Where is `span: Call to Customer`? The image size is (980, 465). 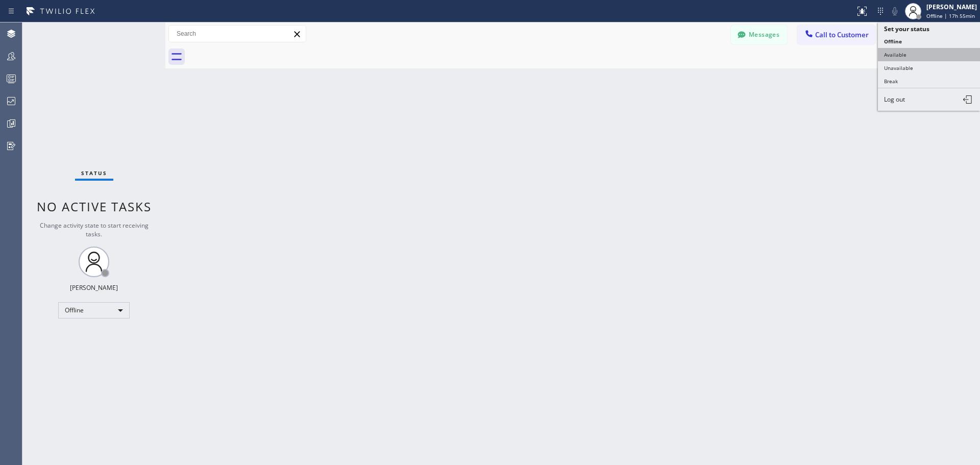 span: Call to Customer is located at coordinates (841, 35).